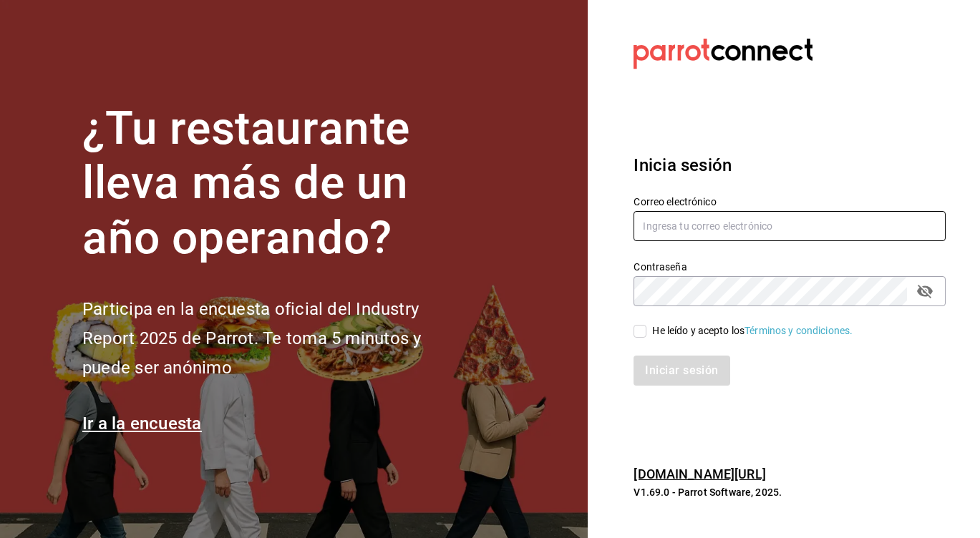 The width and height of the screenshot is (980, 538). Describe the element at coordinates (276, 339) in the screenshot. I see `h2: Participa en la encuesta oficial del Industry Report 2025 de Parrot. Te toma 5 minutos y puede se...` at that location.